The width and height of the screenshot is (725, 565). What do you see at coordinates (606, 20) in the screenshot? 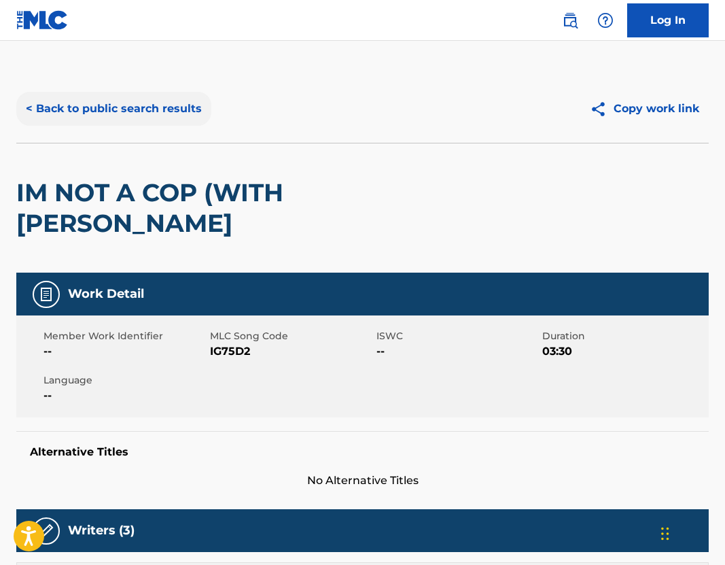
I see `div: Help` at bounding box center [606, 20].